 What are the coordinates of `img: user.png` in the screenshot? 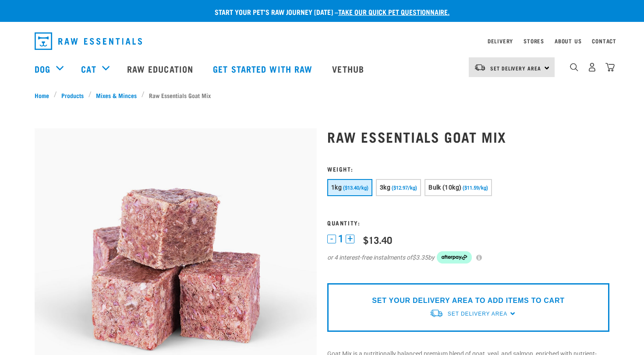 It's located at (592, 67).